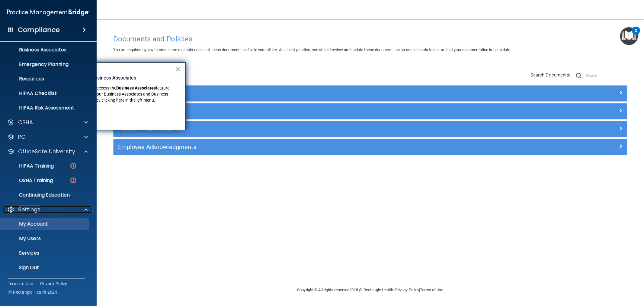 This screenshot has width=644, height=306. What do you see at coordinates (45, 253) in the screenshot?
I see `p: Services` at bounding box center [45, 253].